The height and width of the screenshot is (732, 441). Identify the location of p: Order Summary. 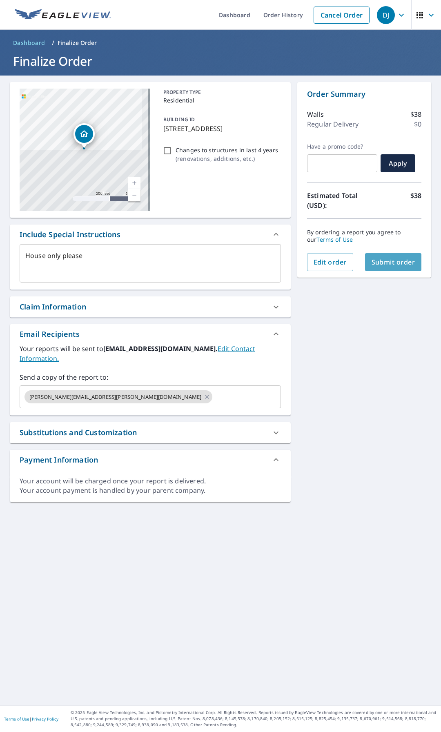
(364, 94).